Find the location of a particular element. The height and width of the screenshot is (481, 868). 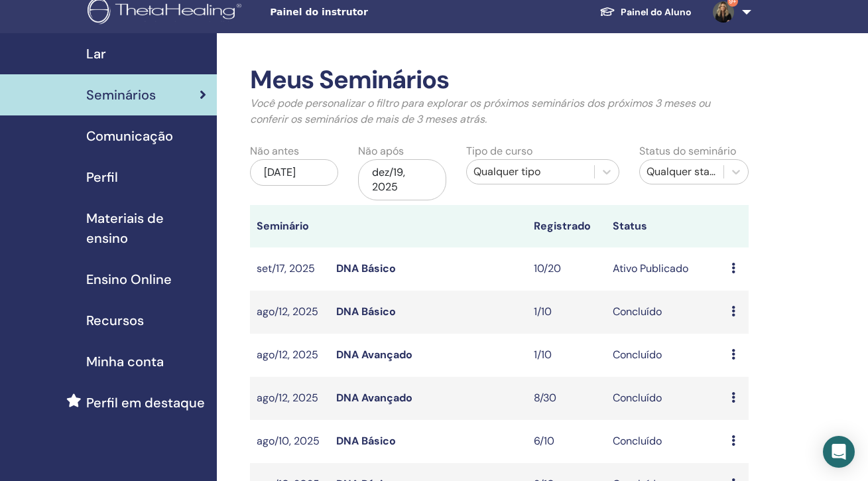

span: Materiais de ensino is located at coordinates (146, 228).